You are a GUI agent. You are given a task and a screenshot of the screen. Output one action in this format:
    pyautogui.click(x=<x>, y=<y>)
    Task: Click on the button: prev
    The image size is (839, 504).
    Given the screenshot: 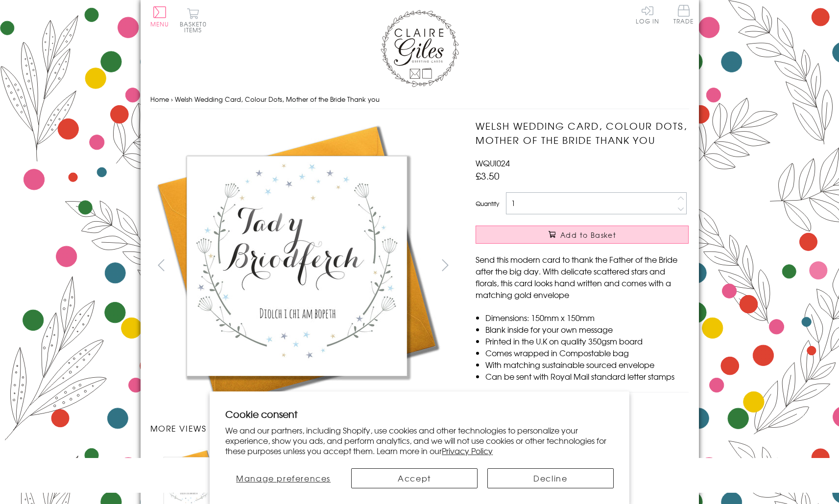 What is the action you would take?
    pyautogui.click(x=161, y=265)
    